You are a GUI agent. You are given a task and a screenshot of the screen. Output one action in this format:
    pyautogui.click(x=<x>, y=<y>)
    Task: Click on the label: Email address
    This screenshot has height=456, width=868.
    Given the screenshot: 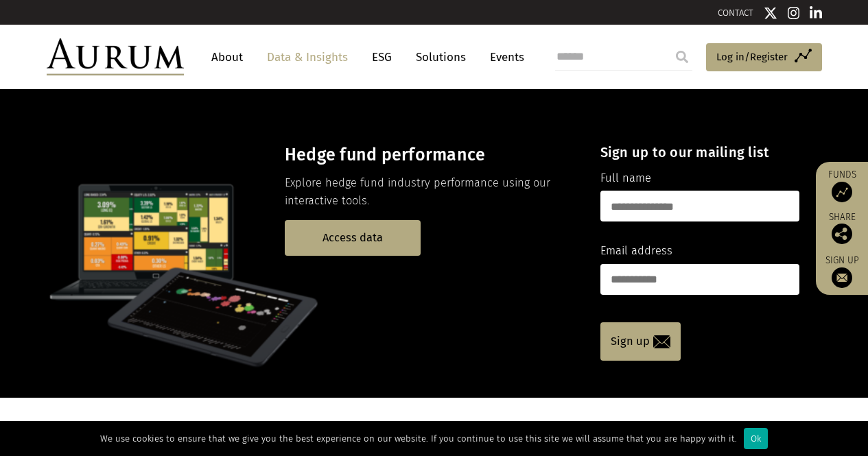 What is the action you would take?
    pyautogui.click(x=636, y=251)
    